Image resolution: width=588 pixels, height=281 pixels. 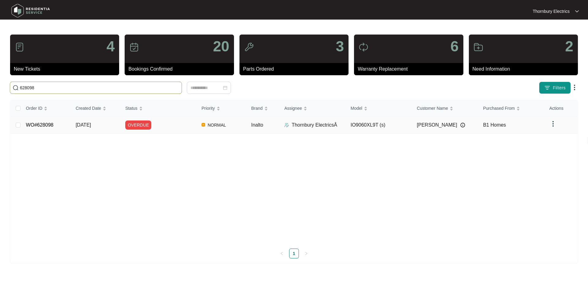 I want to click on p: Thornbury ElectricsÂ, so click(x=314, y=125).